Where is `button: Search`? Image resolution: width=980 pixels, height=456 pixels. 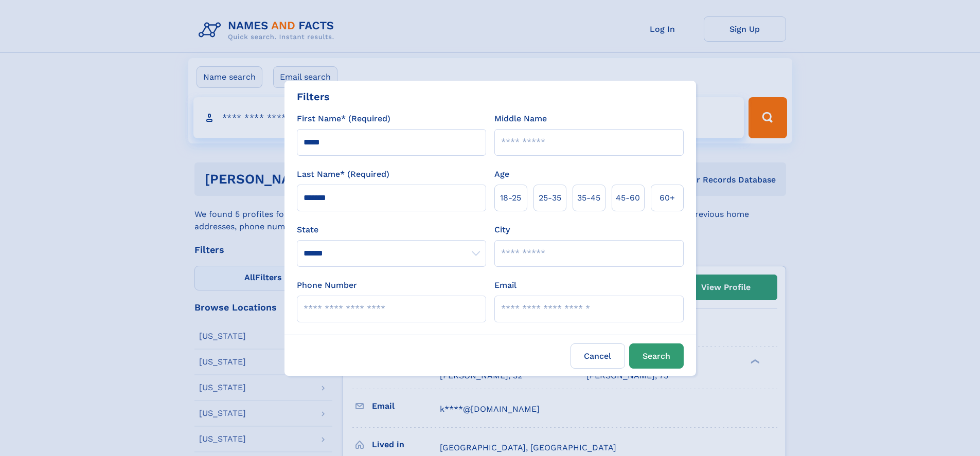
button: Search is located at coordinates (656, 355).